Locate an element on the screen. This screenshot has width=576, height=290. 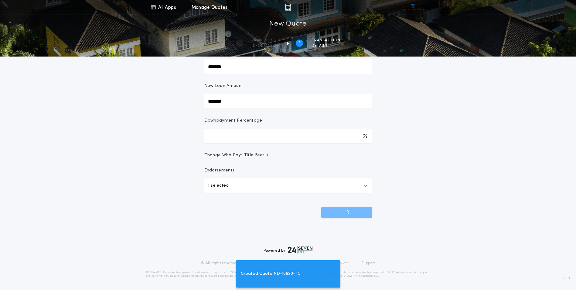
div: Powered by is located at coordinates (288, 249).